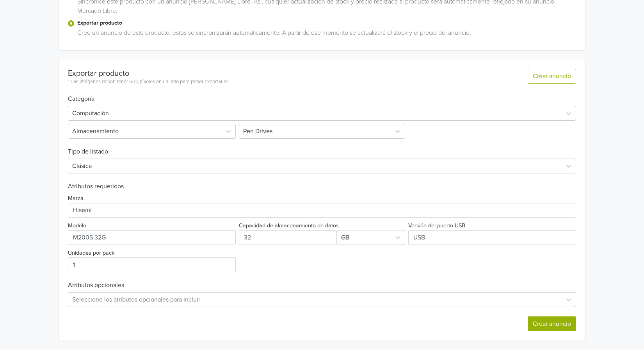  I want to click on label: Capacidad de almacenamiento de datos, so click(288, 226).